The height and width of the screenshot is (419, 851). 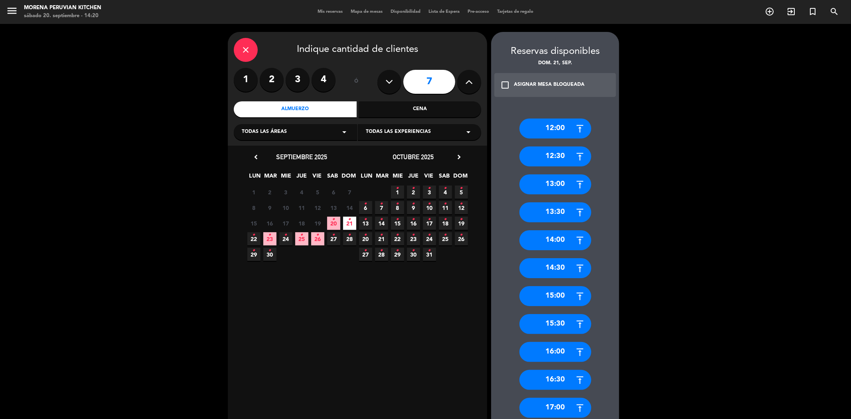 What do you see at coordinates (298, 80) in the screenshot?
I see `label: 3` at bounding box center [298, 80].